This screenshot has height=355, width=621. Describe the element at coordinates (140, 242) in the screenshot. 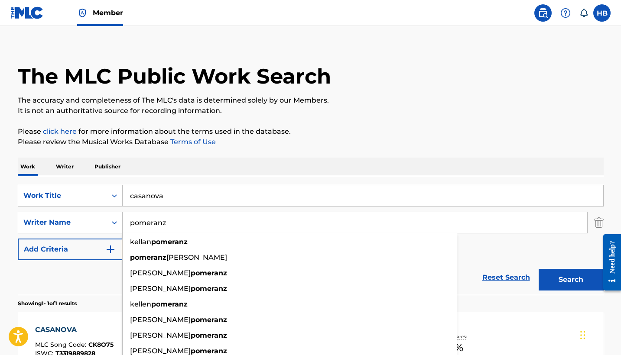

I see `span: kellan` at that location.